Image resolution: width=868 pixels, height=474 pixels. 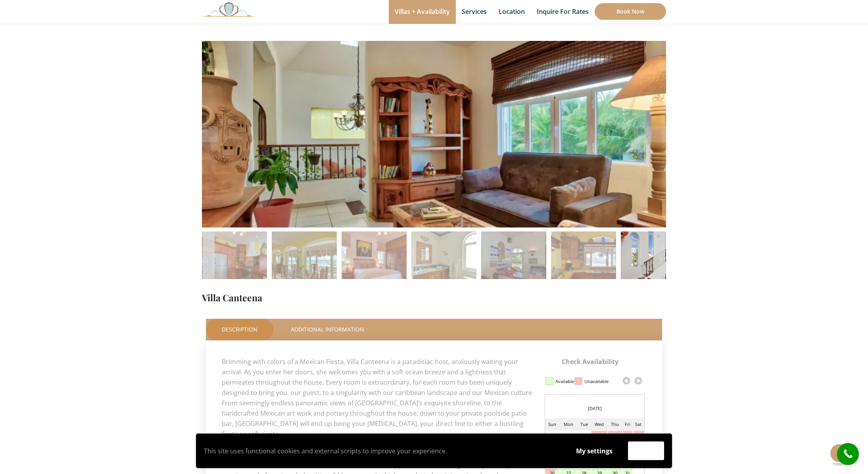 What do you see at coordinates (600, 434) in the screenshot?
I see `div: 1` at bounding box center [600, 434].